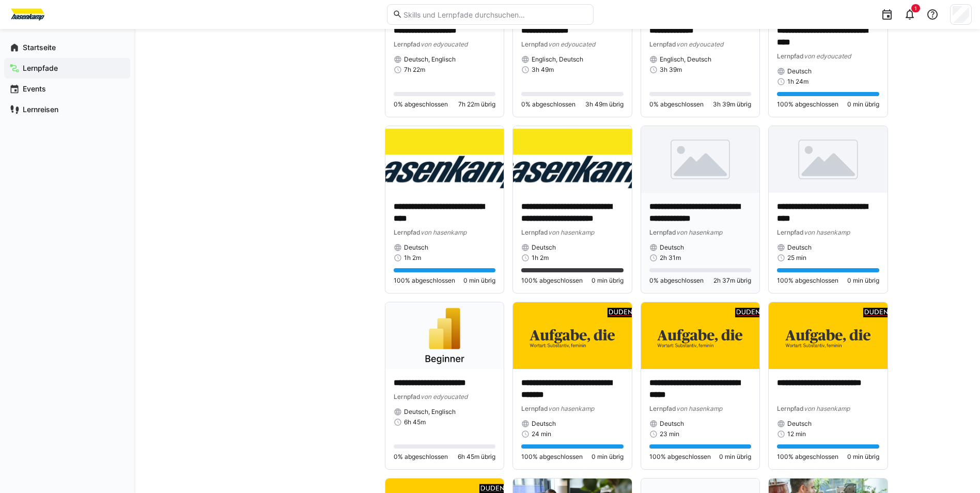 This screenshot has width=980, height=493. Describe the element at coordinates (495, 15) in the screenshot. I see `input: Skills und Lernpfade durchsuchen…` at that location.